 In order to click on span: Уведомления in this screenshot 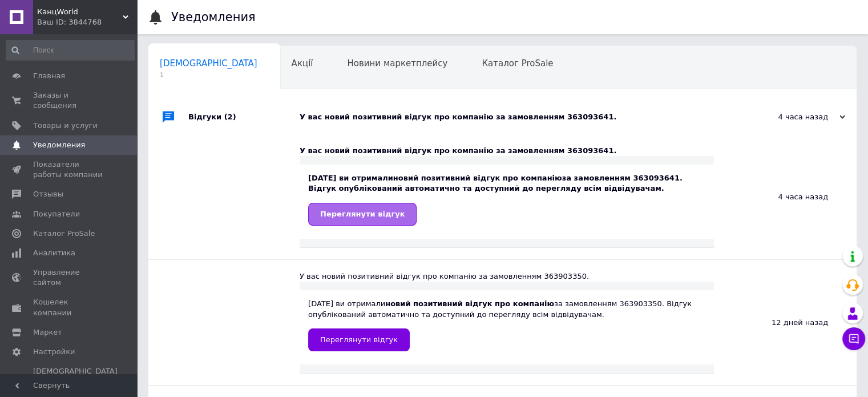, I will do `click(59, 145)`.